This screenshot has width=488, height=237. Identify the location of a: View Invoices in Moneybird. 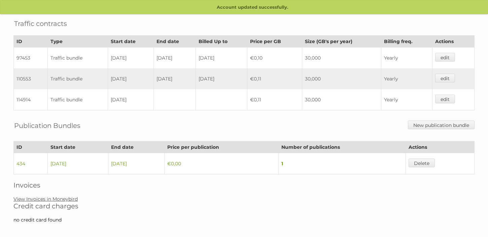
(45, 199).